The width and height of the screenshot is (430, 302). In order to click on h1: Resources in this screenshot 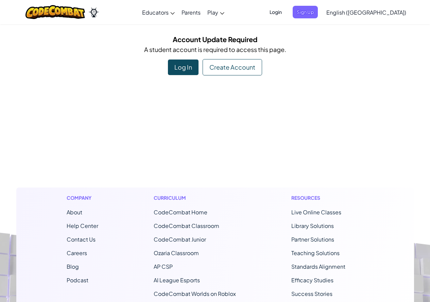, I will do `click(327, 198)`.